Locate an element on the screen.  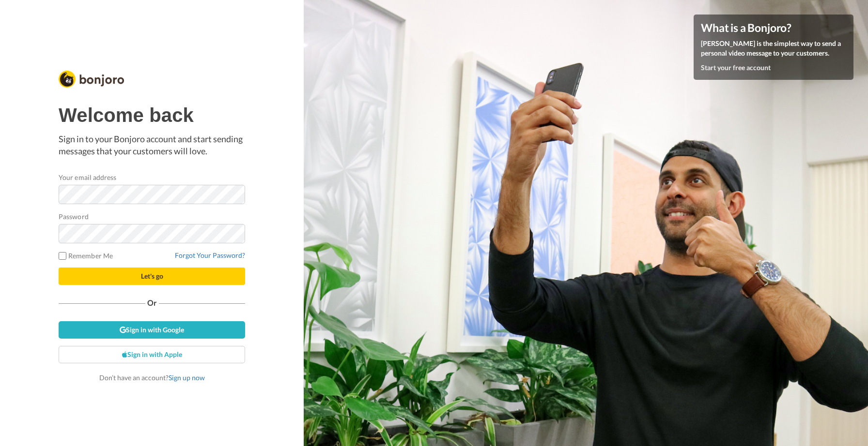
label: Remember Me is located at coordinates (86, 255).